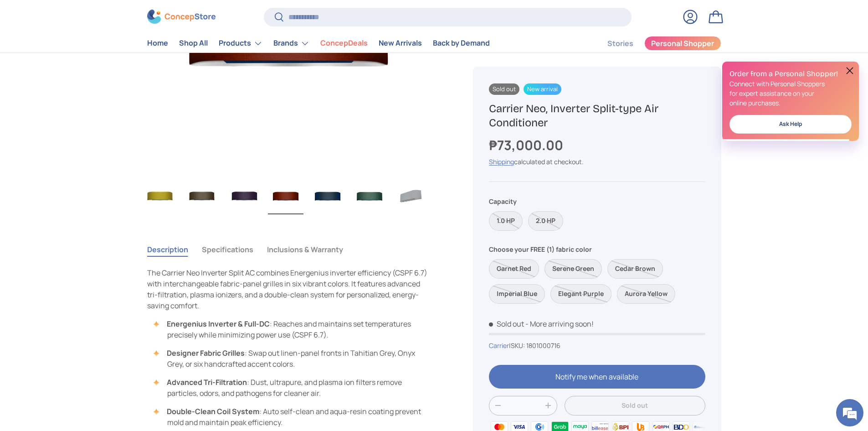 The width and height of the screenshot is (868, 431). Describe the element at coordinates (287, 289) in the screenshot. I see `span: The Carrier Neo Inverter Split AC combines Energenius inverter efficiency (CSPF 6.7) with interch...` at that location.